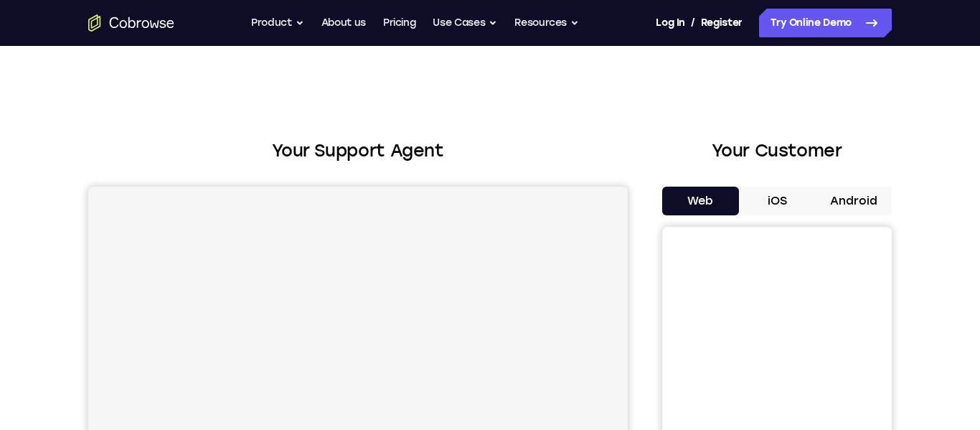  I want to click on button: Web, so click(700, 201).